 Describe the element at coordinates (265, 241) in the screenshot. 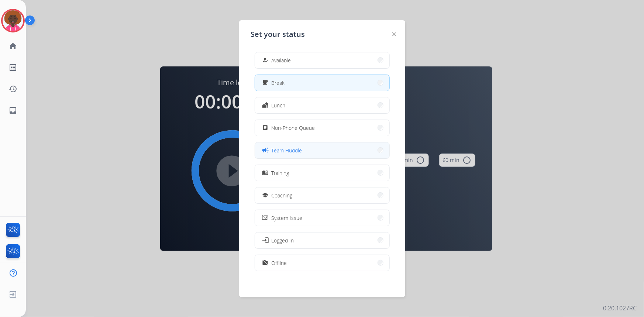

I see `mat-icon: login` at that location.